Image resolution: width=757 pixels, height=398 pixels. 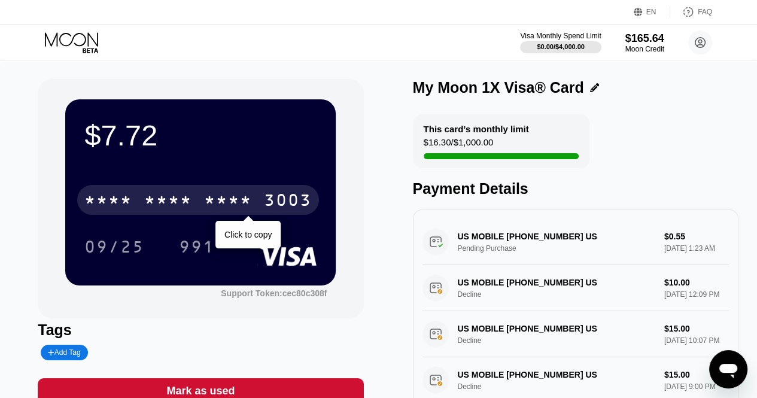 What do you see at coordinates (288, 202) in the screenshot?
I see `div: 3003` at bounding box center [288, 202].